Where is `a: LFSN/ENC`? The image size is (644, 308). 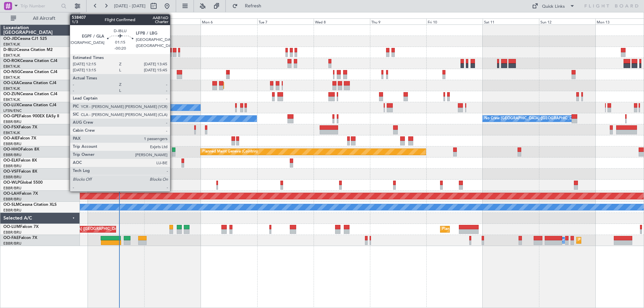 a: LFSN/ENC is located at coordinates (12, 110).